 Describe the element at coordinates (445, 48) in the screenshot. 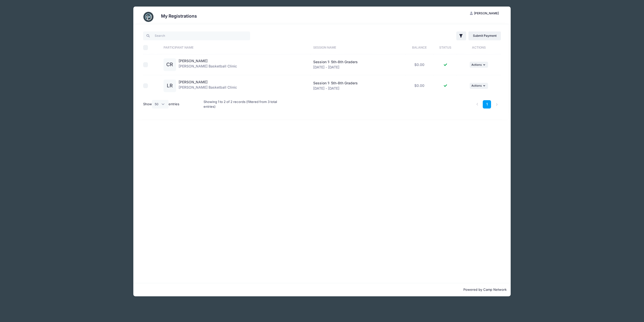

I see `th: Status: activate to sort column ascending` at that location.